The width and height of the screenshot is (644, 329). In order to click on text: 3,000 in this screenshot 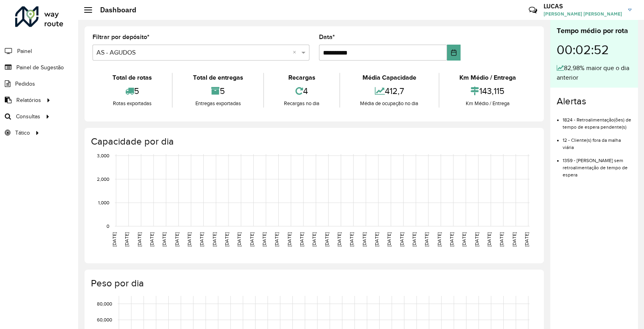, I will do `click(103, 155)`.